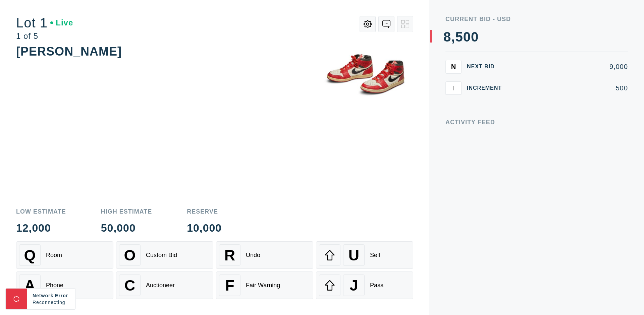 This screenshot has height=315, width=644. I want to click on div: Current Bid - USD, so click(537, 19).